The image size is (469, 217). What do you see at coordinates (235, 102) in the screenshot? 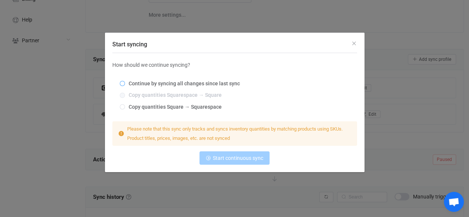
I see `div: Start syncing` at bounding box center [235, 102].